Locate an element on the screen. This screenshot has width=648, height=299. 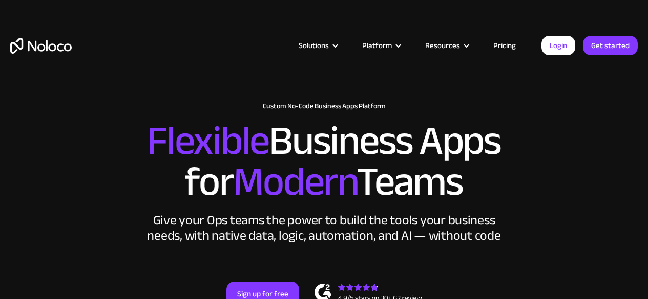
h2: Business Apps for Teams is located at coordinates (324, 162).